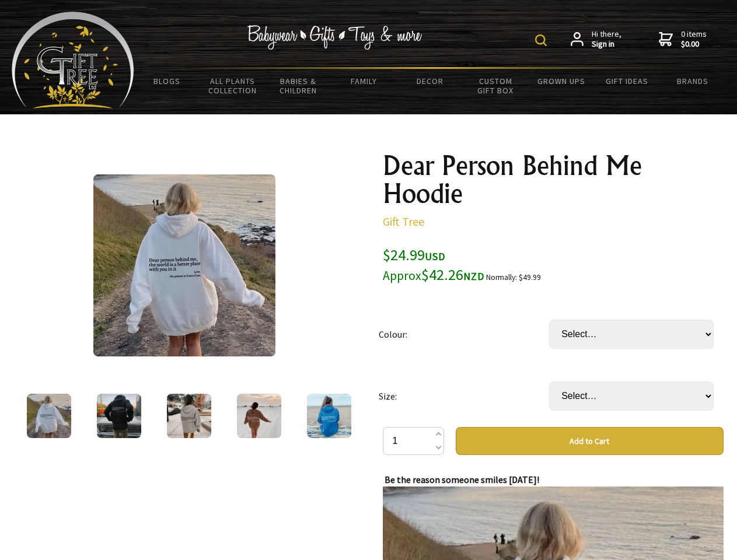  I want to click on small: Normally: $49.99, so click(513, 277).